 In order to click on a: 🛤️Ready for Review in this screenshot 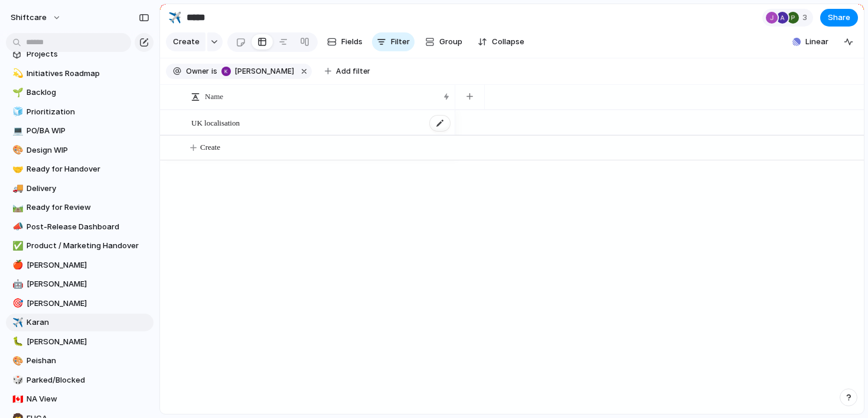, I will do `click(80, 207)`.